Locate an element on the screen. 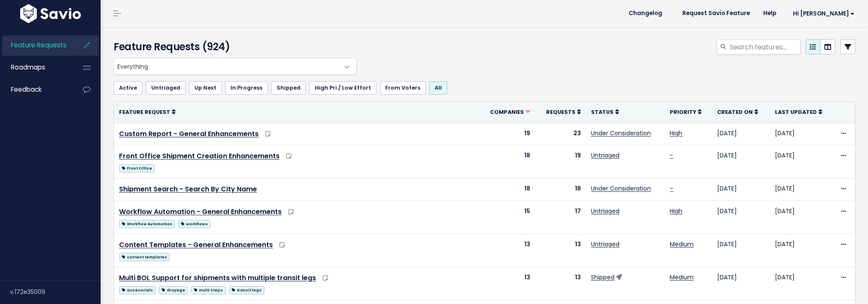 This screenshot has width=868, height=304. a: Custom Report - General Enhancements is located at coordinates (188, 133).